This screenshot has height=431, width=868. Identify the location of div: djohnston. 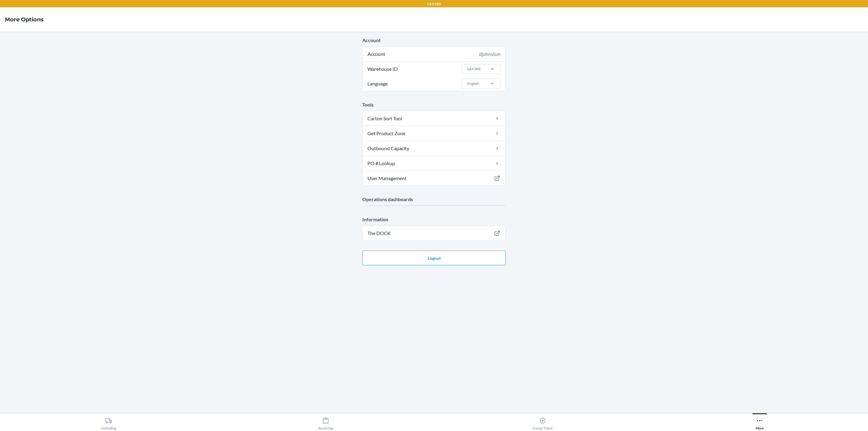
(490, 54).